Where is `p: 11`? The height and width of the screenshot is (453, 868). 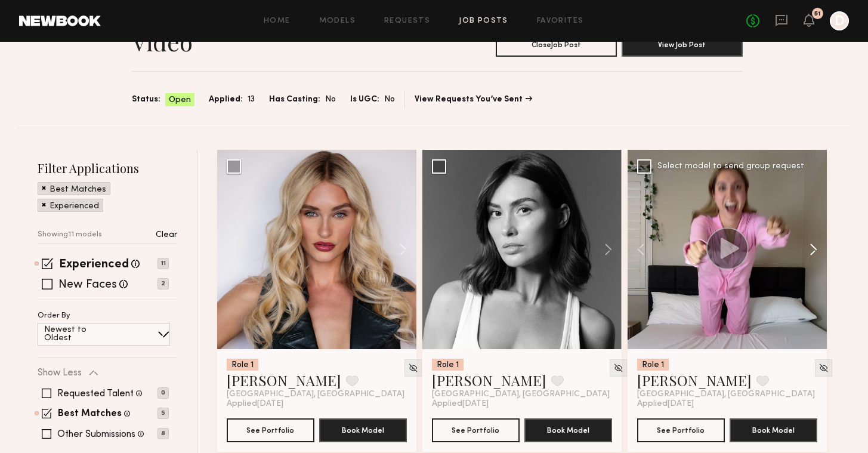 p: 11 is located at coordinates (163, 263).